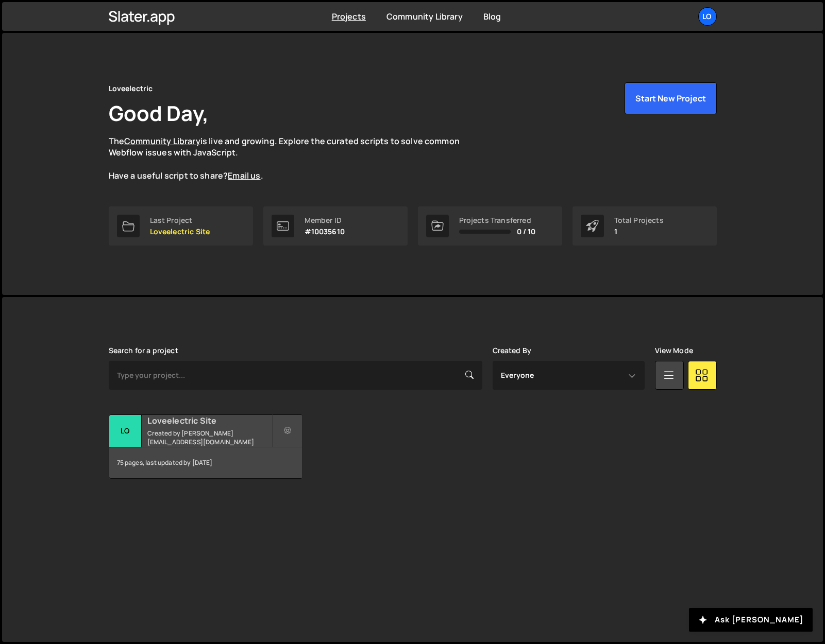  What do you see at coordinates (158, 113) in the screenshot?
I see `h1: Good Day,` at bounding box center [158, 113].